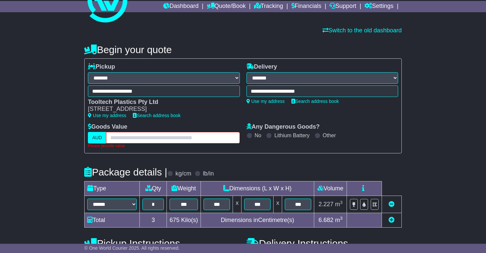 The width and height of the screenshot is (486, 253). I want to click on td: Kilo(s), so click(184, 220).